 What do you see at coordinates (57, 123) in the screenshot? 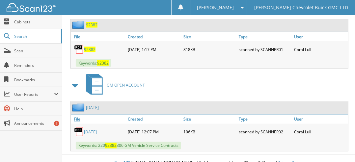
I see `div: 1` at bounding box center [57, 123].